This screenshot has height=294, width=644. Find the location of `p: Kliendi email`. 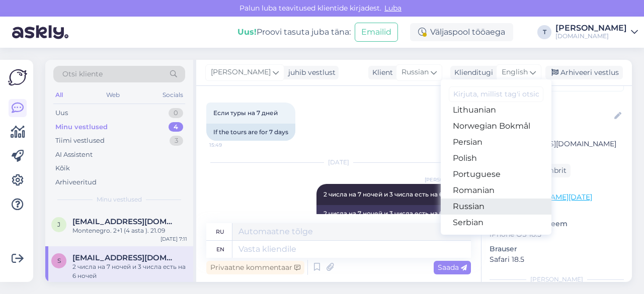

p: Kliendi email is located at coordinates (557, 133).